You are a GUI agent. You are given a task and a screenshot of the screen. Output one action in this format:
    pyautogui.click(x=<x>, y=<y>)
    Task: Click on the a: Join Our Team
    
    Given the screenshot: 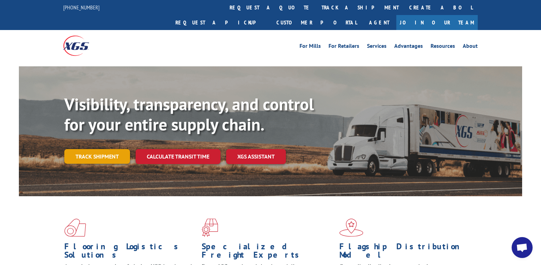 What is the action you would take?
    pyautogui.click(x=437, y=22)
    